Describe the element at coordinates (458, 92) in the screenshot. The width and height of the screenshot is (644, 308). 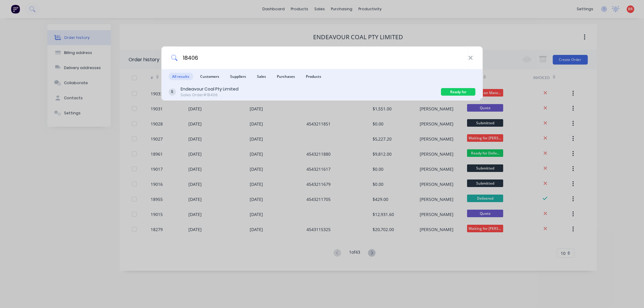
I see `div: Ready for Delivery` at that location.